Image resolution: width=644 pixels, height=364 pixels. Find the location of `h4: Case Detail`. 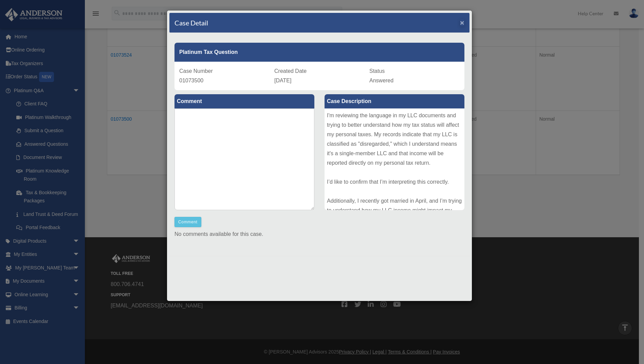

h4: Case Detail is located at coordinates (191, 23).